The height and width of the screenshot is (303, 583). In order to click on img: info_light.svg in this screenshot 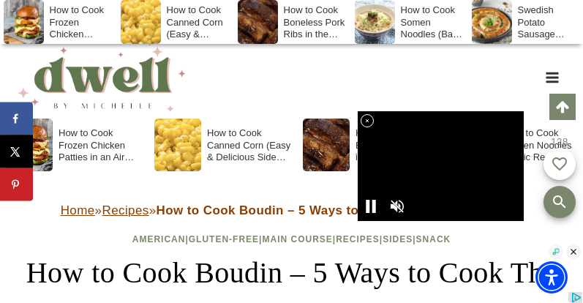, I will do `click(556, 252)`.